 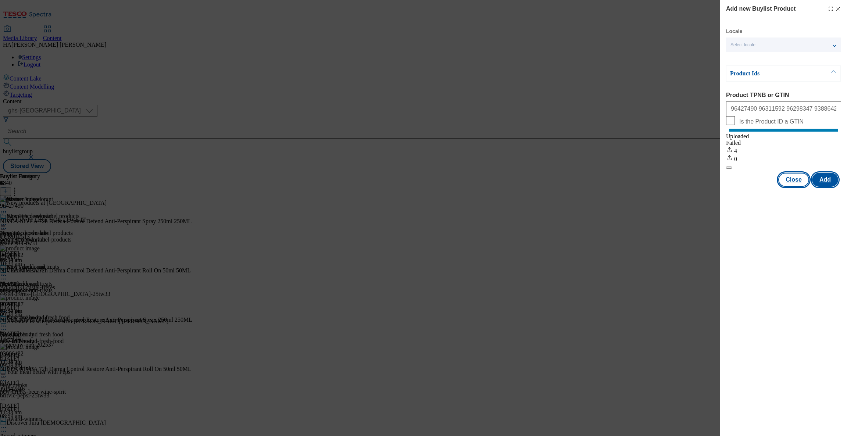 What do you see at coordinates (734, 31) in the screenshot?
I see `label: Locale` at bounding box center [734, 31].